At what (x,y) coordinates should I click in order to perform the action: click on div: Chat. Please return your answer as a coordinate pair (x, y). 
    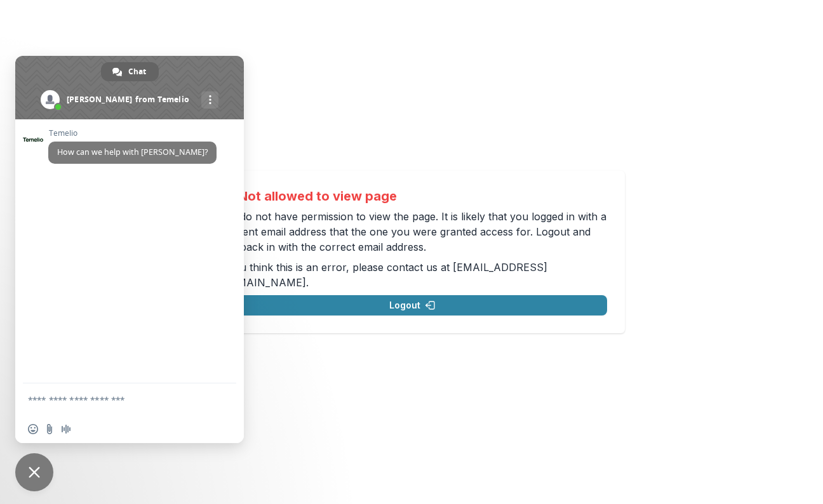
    Looking at the image, I should click on (129, 71).